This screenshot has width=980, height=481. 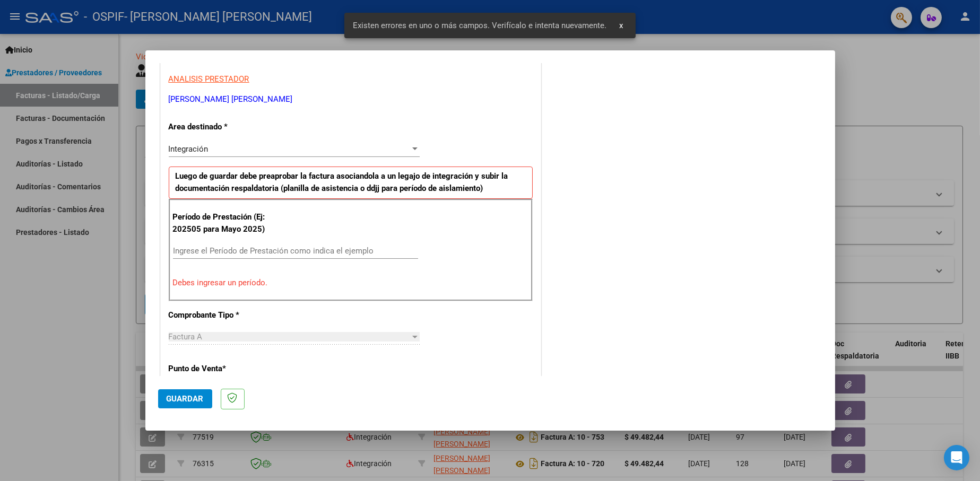 I want to click on span: Guardar, so click(x=186, y=399).